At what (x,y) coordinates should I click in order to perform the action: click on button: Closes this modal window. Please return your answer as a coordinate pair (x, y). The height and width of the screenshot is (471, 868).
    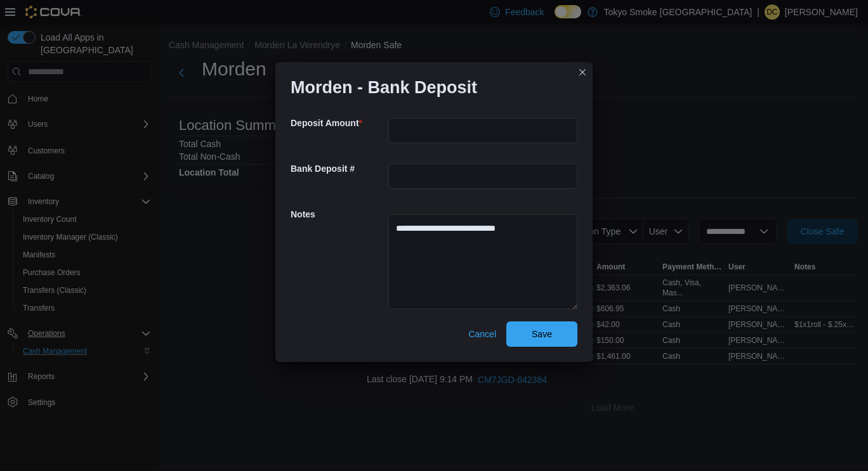
    Looking at the image, I should click on (582, 73).